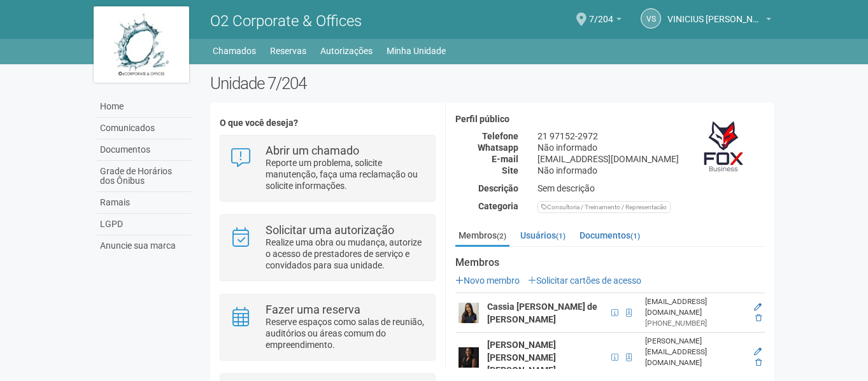 This screenshot has height=381, width=868. Describe the element at coordinates (312, 150) in the screenshot. I see `strong: Abrir um chamado` at that location.